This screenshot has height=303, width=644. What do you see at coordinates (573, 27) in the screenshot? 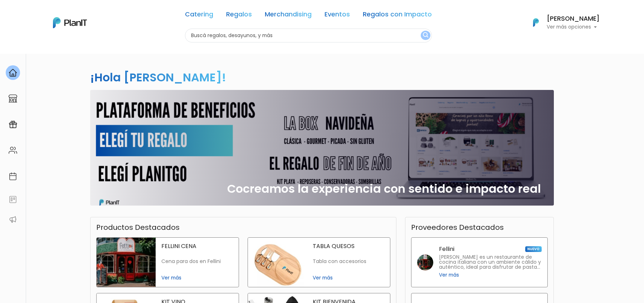
I see `p: Ver más opciones` at bounding box center [573, 27].